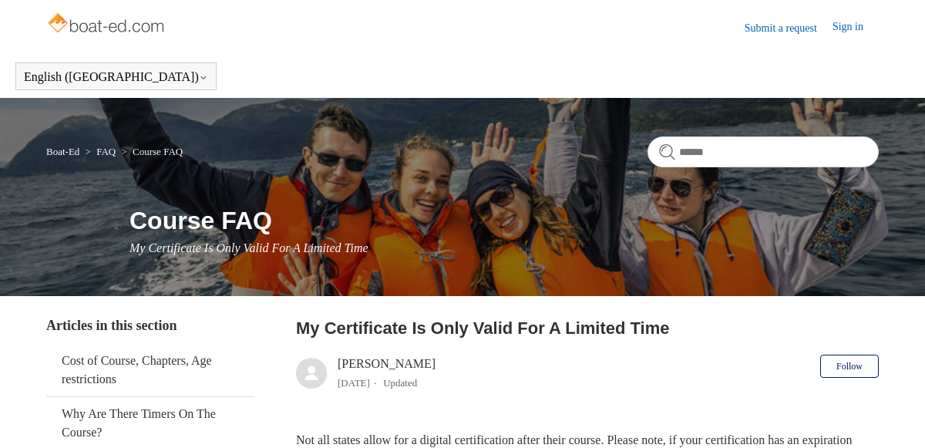 The image size is (925, 448). What do you see at coordinates (157, 151) in the screenshot?
I see `a: Course FAQ` at bounding box center [157, 151].